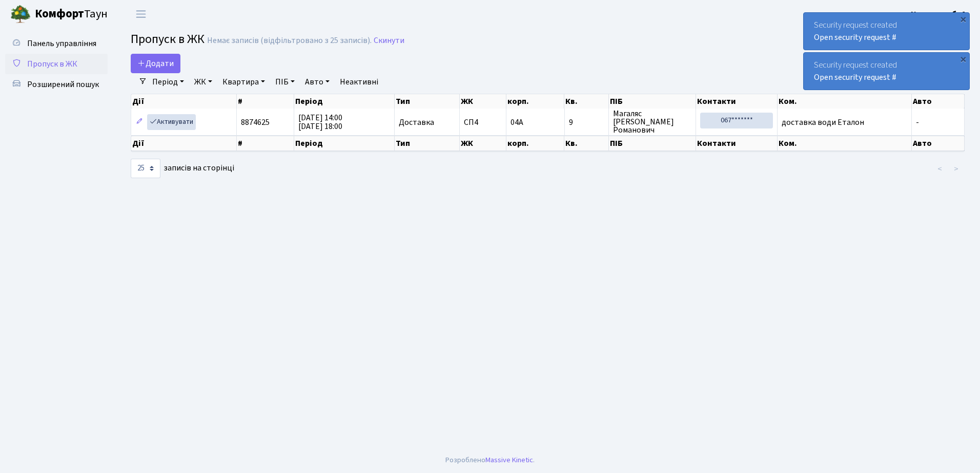  Describe the element at coordinates (289, 40) in the screenshot. I see `div: Немає записів (відфільтровано з 25 записів).` at that location.